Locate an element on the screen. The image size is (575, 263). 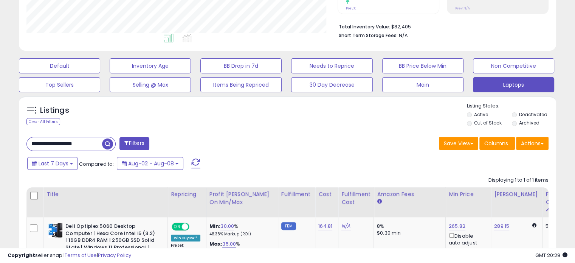
div: $0.30 min is located at coordinates (408, 233).